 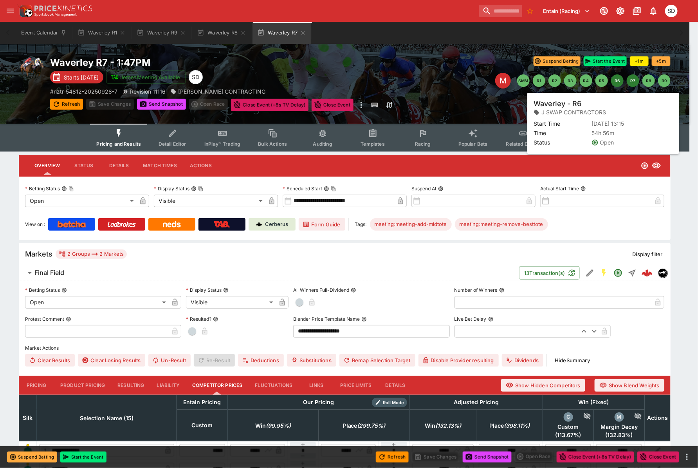 I want to click on div: Our Pricing, so click(x=318, y=402).